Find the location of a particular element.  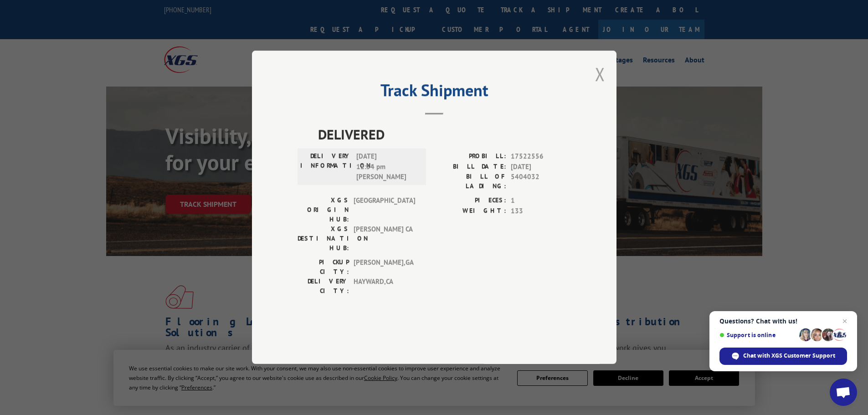

span: Questions? Chat with us! is located at coordinates (783, 322).